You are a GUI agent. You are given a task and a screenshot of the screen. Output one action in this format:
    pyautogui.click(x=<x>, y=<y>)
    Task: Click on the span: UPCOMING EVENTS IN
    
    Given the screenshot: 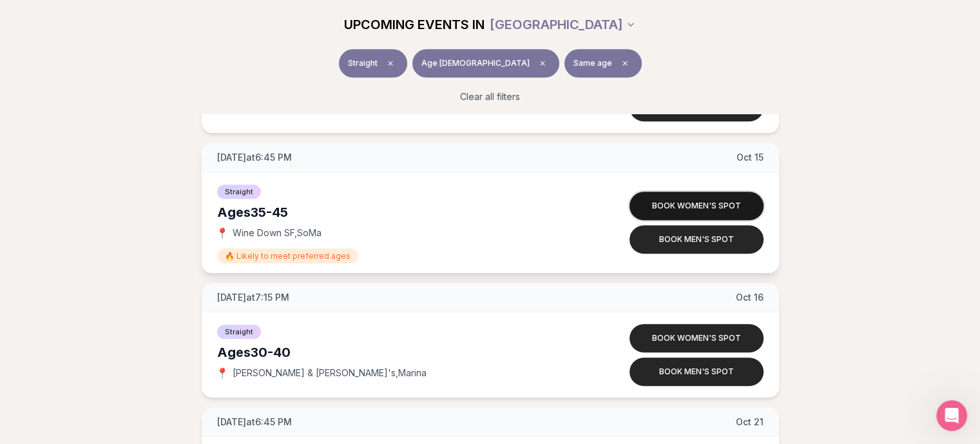 What is the action you would take?
    pyautogui.click(x=414, y=24)
    